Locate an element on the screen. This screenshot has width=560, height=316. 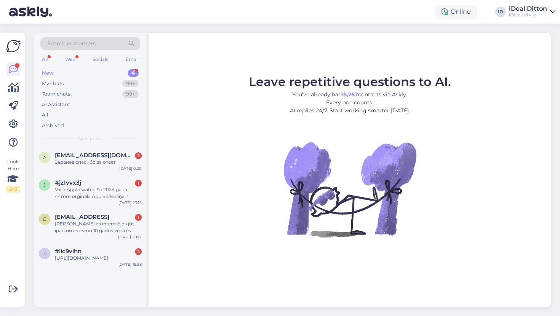
div: Vai ir Apple watch Se 2024 gada 44mm orģināla Apple siksniņa ? is located at coordinates (98, 193).